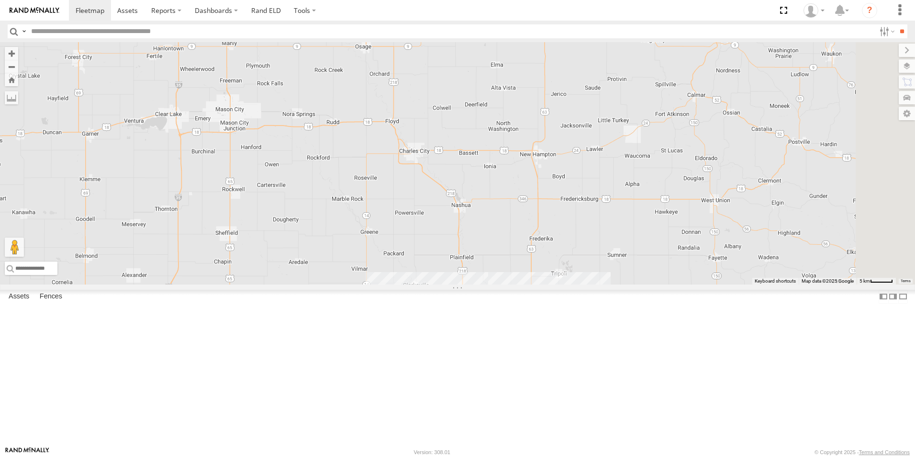  I want to click on button: Map Scale: 5 km per 44 pixels, so click(877, 281).